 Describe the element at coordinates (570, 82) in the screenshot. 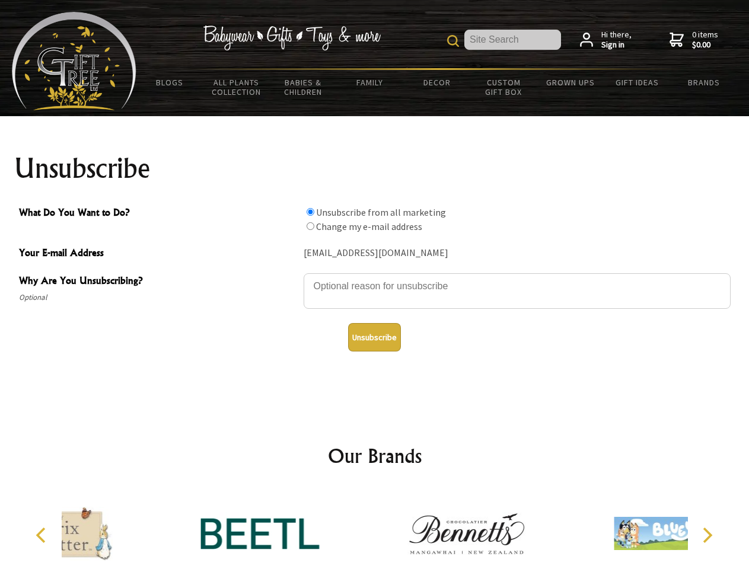

I see `a: Grown Ups` at that location.